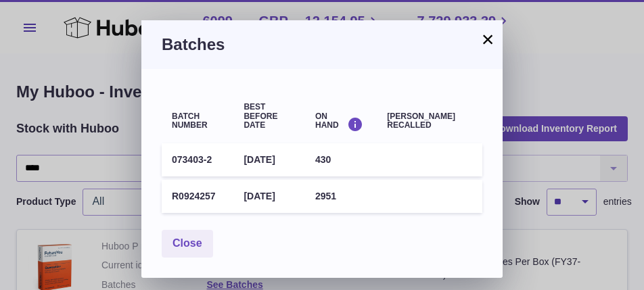  Describe the element at coordinates (187, 243) in the screenshot. I see `button: Close` at that location.